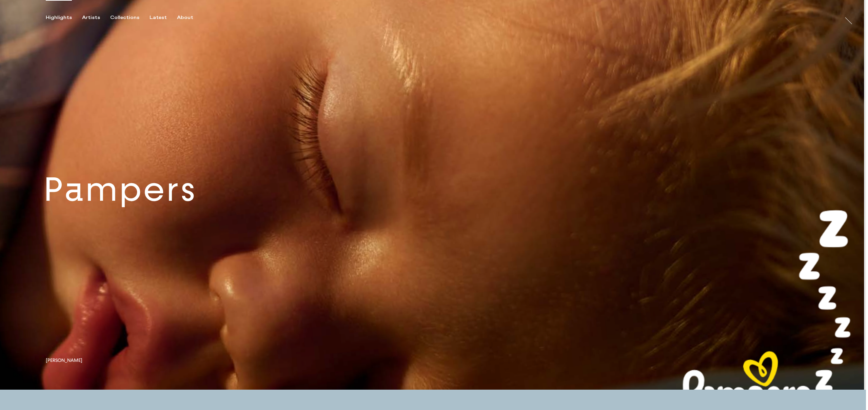 The height and width of the screenshot is (410, 868). Describe the element at coordinates (96, 18) in the screenshot. I see `button: Artists` at that location.